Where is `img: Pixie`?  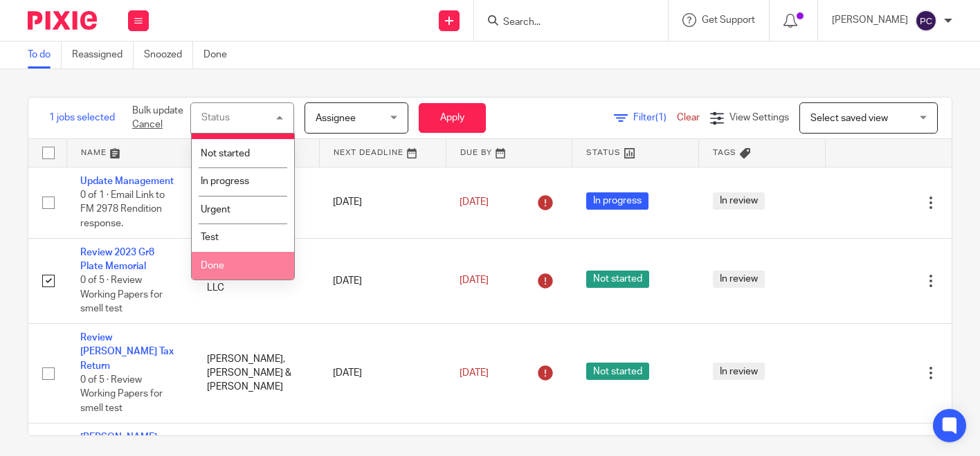
img: Pixie is located at coordinates (63, 21).